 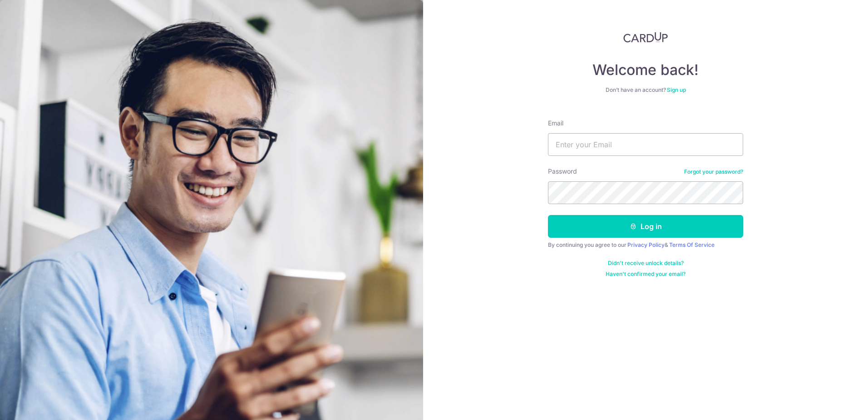 What do you see at coordinates (563, 172) in the screenshot?
I see `label: Password` at bounding box center [563, 172].